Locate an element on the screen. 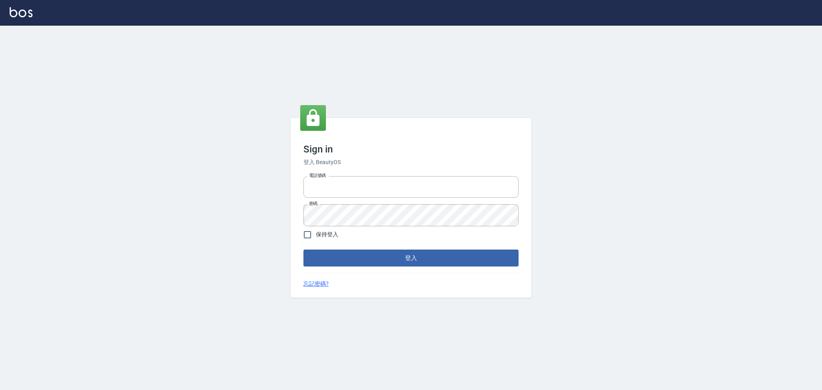 The image size is (822, 390). span: 保持登入 is located at coordinates (327, 234).